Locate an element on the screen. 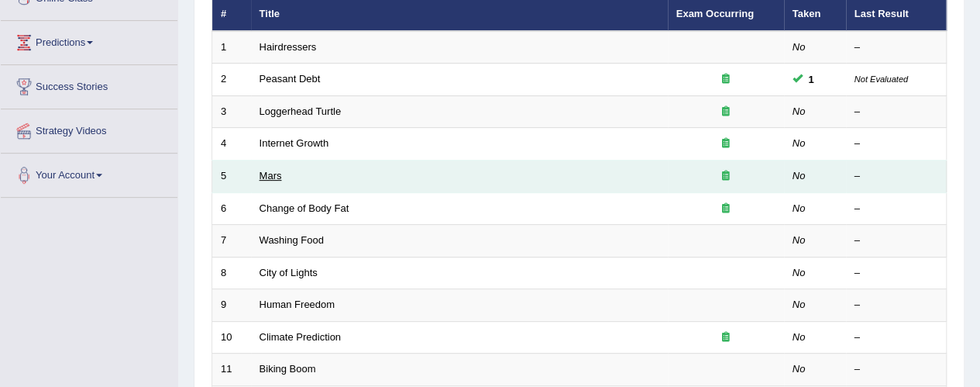  a: Washing Food is located at coordinates (292, 239).